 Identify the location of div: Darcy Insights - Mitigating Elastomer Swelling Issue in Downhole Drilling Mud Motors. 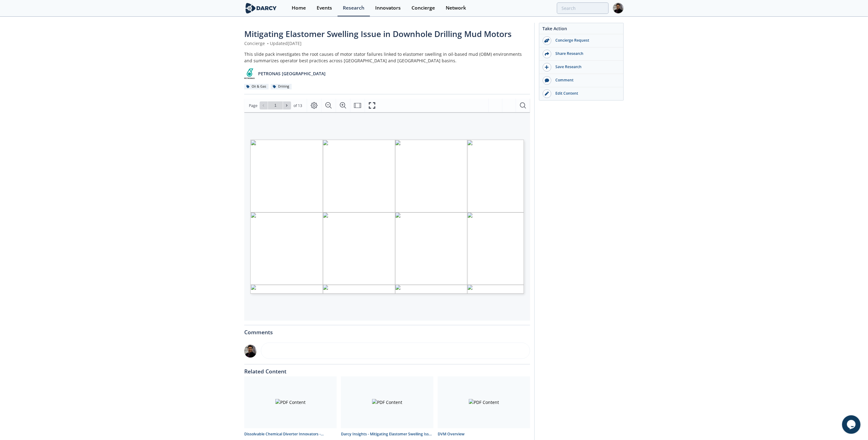
(387, 434).